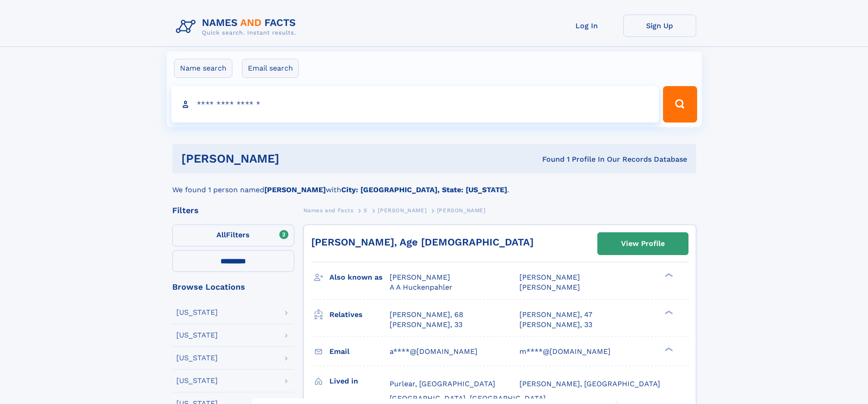 The height and width of the screenshot is (404, 868). Describe the element at coordinates (221, 235) in the screenshot. I see `span: All` at that location.